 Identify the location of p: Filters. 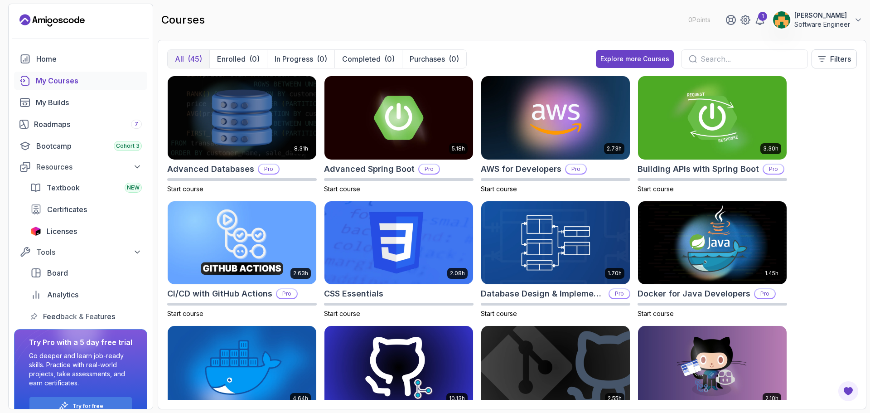
(840, 59).